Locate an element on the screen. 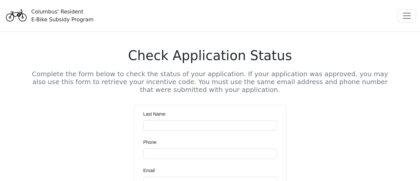  a: Columbus' ResidentE-Bike Subsidy Program is located at coordinates (49, 15).